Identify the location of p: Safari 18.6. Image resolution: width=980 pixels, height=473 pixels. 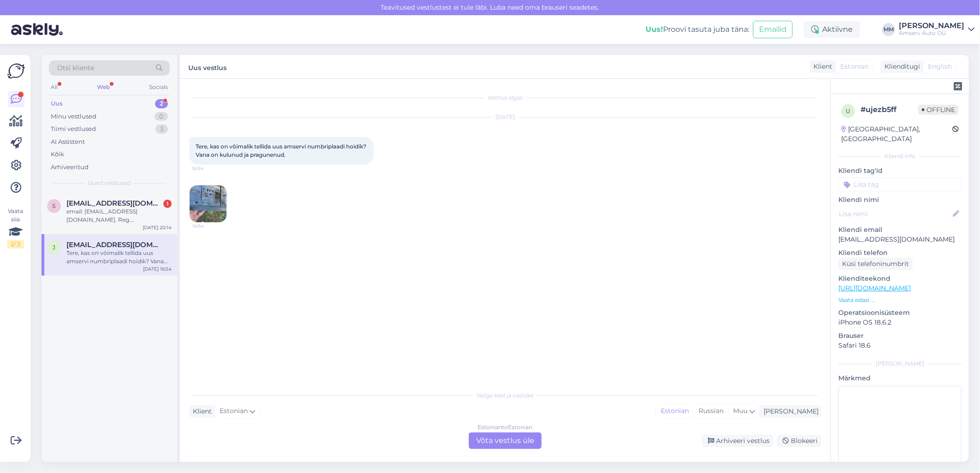
(900, 345).